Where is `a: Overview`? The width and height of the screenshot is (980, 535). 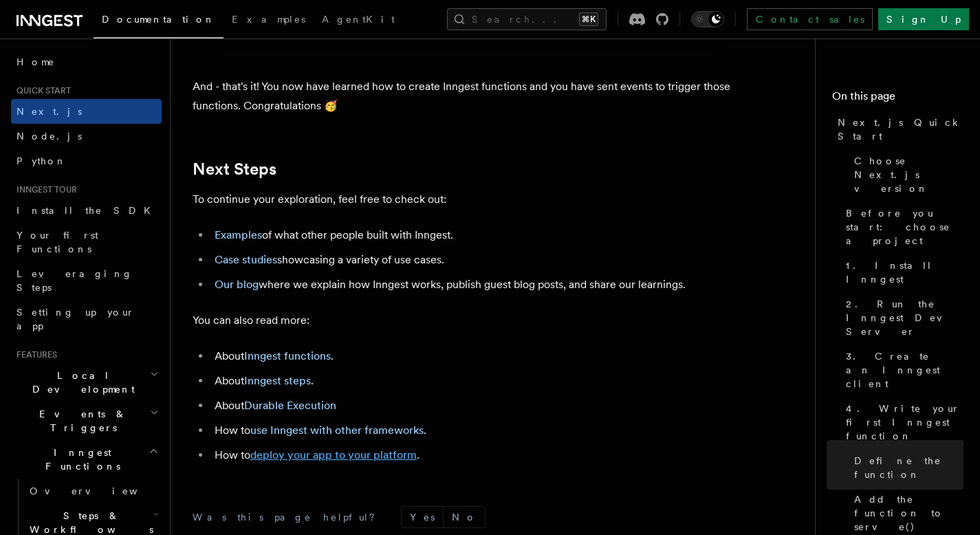
a: Overview is located at coordinates (93, 491).